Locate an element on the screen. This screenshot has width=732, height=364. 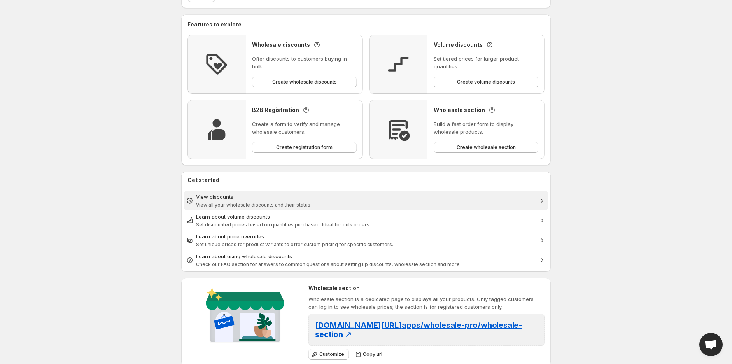
h3: Wholesale section is located at coordinates (460, 110).